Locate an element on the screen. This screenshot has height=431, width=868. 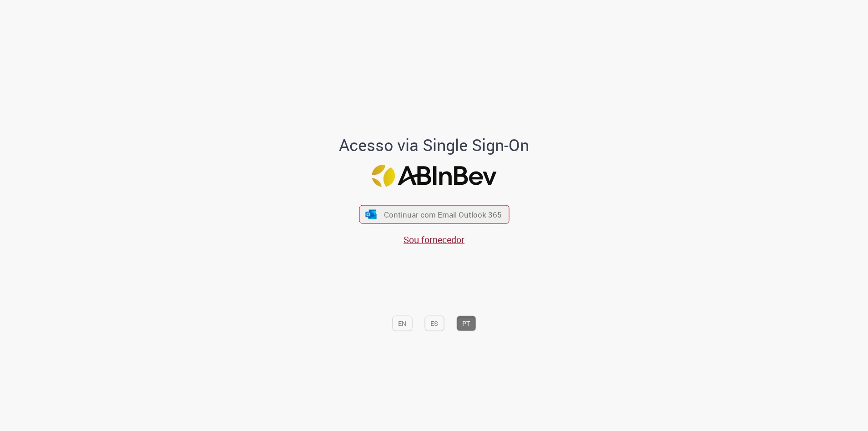
h1: Acesso via Single Sign-On is located at coordinates (434, 145).